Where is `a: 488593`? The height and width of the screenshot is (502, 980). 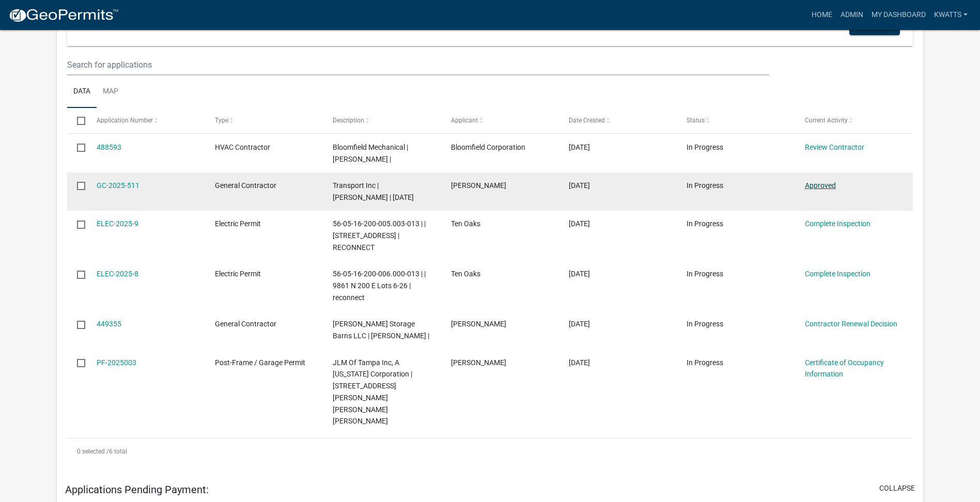 a: 488593 is located at coordinates (109, 147).